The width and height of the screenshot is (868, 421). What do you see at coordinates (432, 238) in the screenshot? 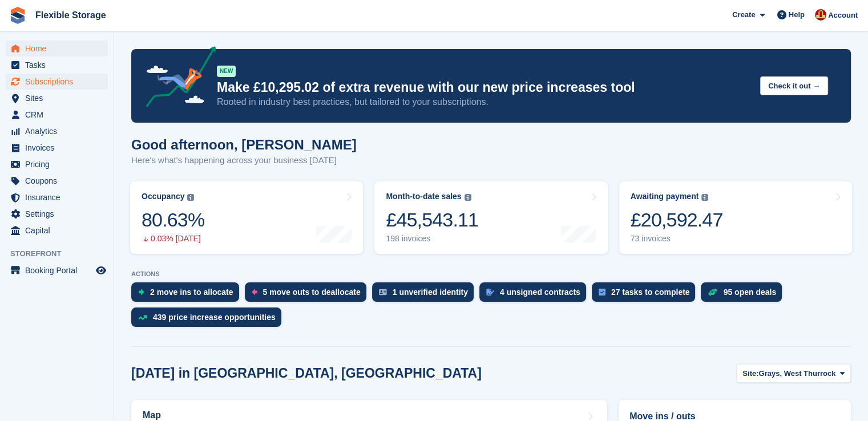
I see `div: 198 invoices` at bounding box center [432, 238].